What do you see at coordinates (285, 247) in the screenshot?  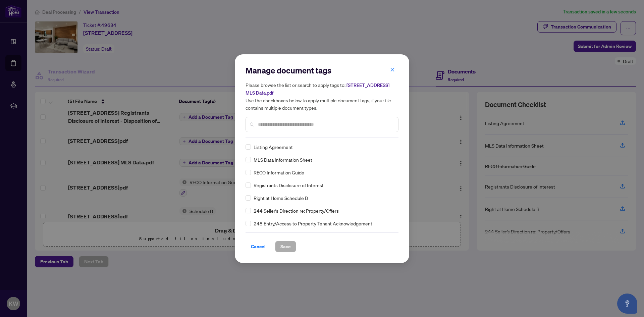 I see `button: Save` at bounding box center [285, 247].